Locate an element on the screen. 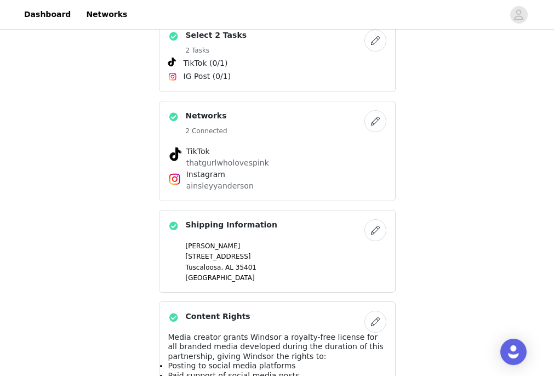 The image size is (554, 376). p: thatgurlwholovespink is located at coordinates (277, 163).